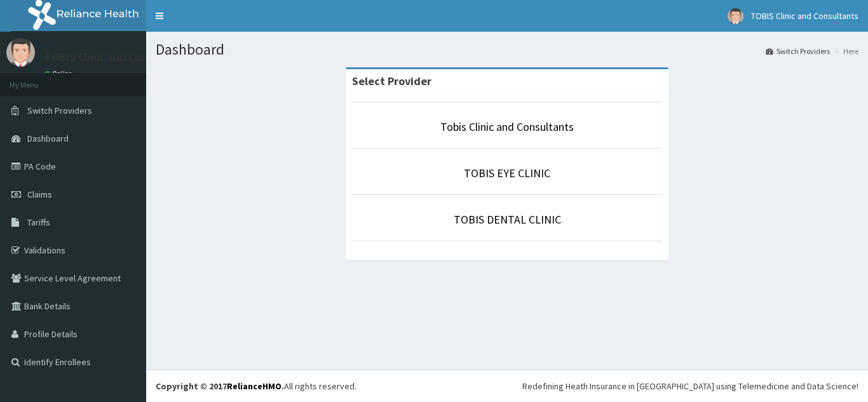 Image resolution: width=868 pixels, height=402 pixels. Describe the element at coordinates (117, 57) in the screenshot. I see `p: TOBIS Clinic and Consultants` at that location.